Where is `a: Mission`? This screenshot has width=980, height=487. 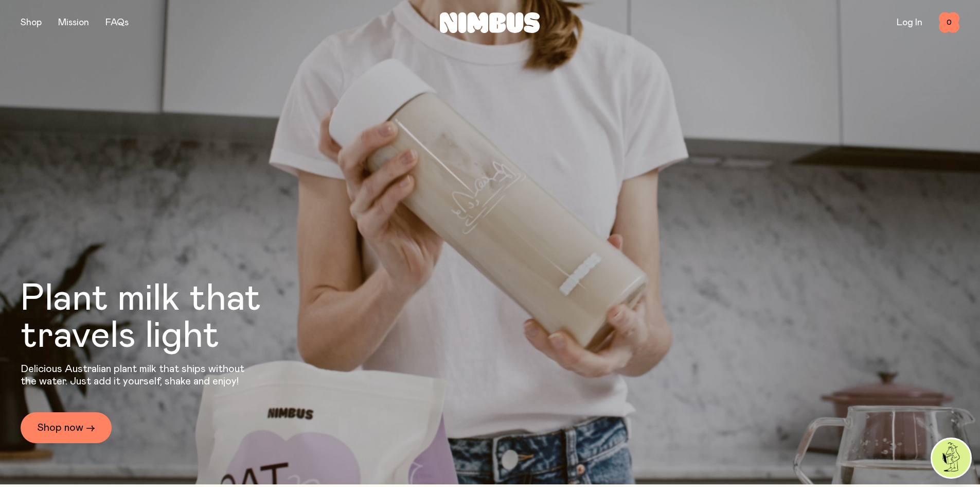 a: Mission is located at coordinates (74, 22).